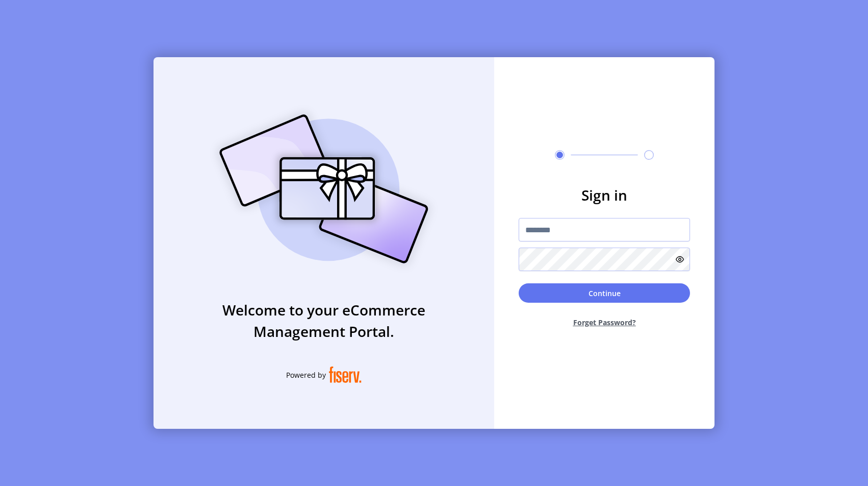  What do you see at coordinates (323, 189) in the screenshot?
I see `img: card_Illustration.svg` at bounding box center [323, 189].